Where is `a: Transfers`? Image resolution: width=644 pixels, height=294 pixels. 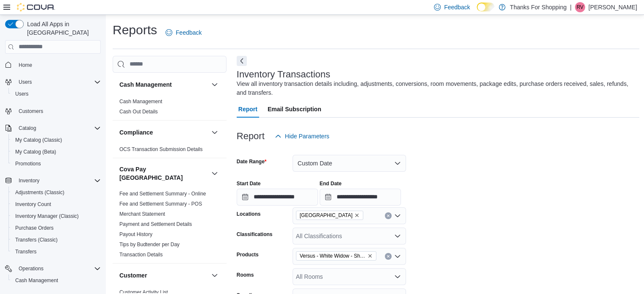 a: Transfers is located at coordinates (26, 252).